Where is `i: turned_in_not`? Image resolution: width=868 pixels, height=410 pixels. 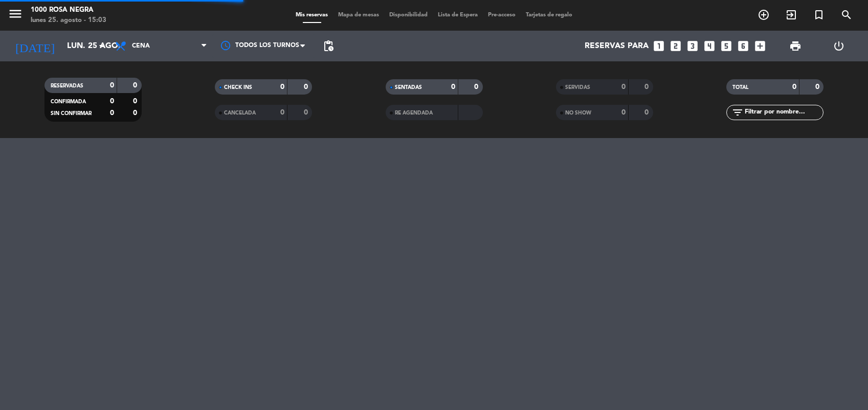 i: turned_in_not is located at coordinates (819, 15).